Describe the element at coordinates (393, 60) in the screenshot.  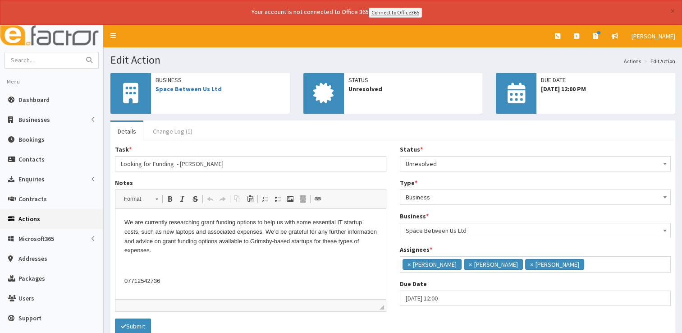
I see `h1: Edit Action` at that location.